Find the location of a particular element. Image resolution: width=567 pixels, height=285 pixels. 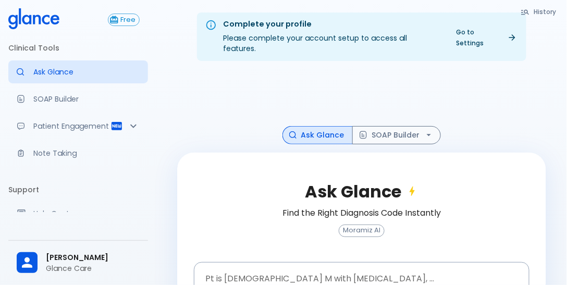

button: Free is located at coordinates (124, 20).